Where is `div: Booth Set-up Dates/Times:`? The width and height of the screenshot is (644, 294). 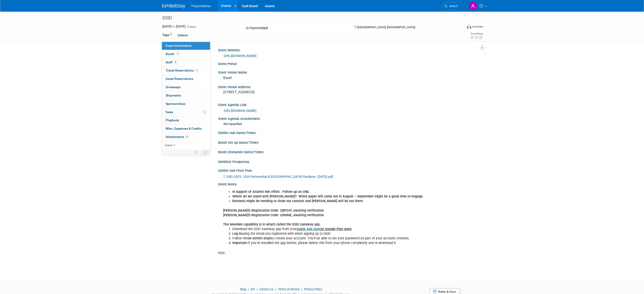 div: Booth Set-up Dates/Times: is located at coordinates (350, 142).